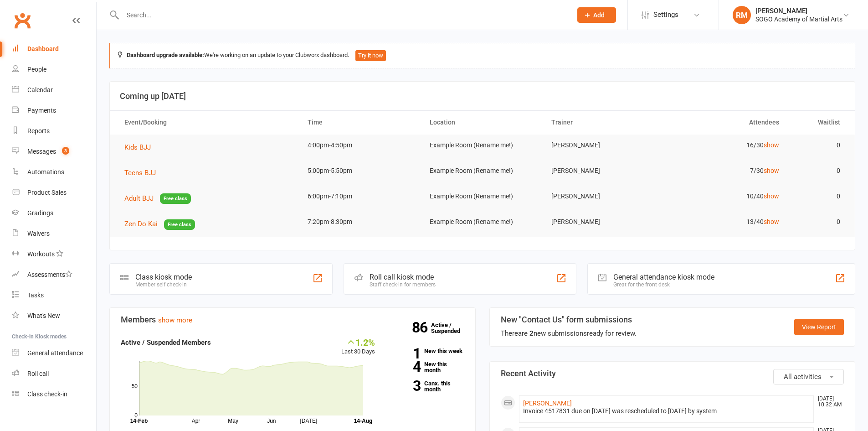 The image size is (868, 431). I want to click on div: Roll call kiosk mode, so click(403, 277).